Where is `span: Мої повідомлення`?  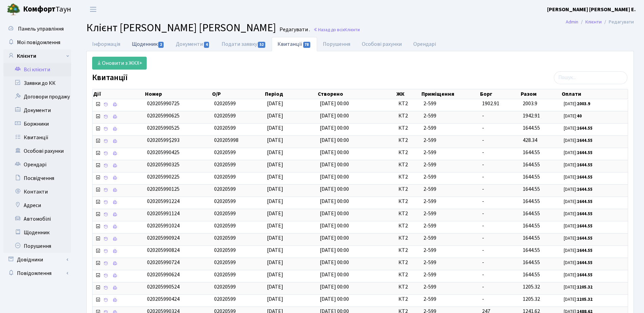
span: Мої повідомлення is located at coordinates (38, 42).